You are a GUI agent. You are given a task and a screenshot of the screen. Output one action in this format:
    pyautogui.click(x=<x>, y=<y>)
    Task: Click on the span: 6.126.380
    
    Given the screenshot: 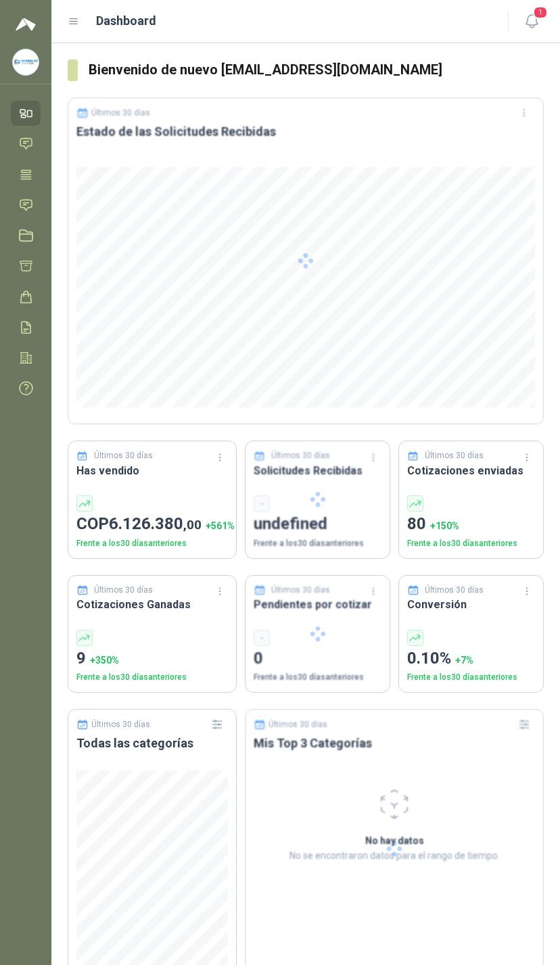 What is the action you would take?
    pyautogui.click(x=155, y=524)
    